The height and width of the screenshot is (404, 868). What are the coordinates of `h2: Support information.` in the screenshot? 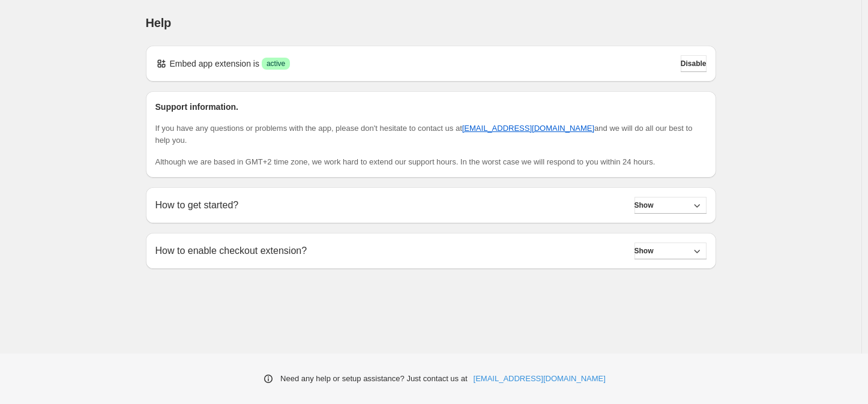 It's located at (431, 107).